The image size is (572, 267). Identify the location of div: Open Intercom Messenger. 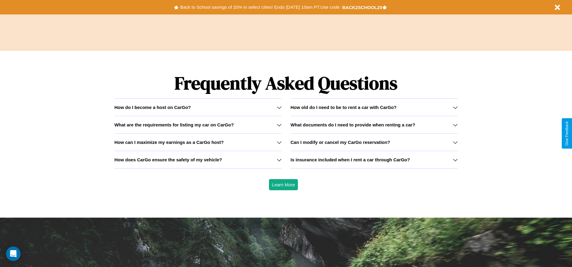
(13, 254).